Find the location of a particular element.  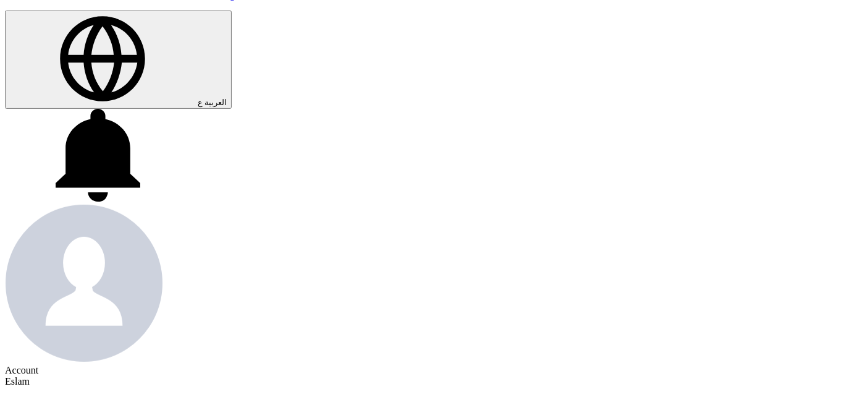

button: العربية ع is located at coordinates (118, 59).